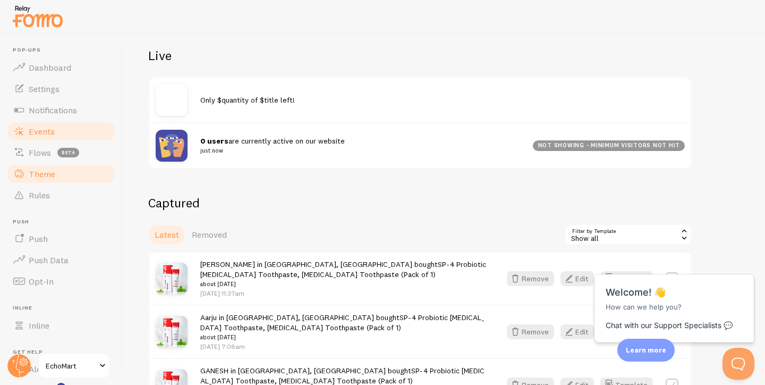 The image size is (765, 385). I want to click on a: Theme, so click(61, 174).